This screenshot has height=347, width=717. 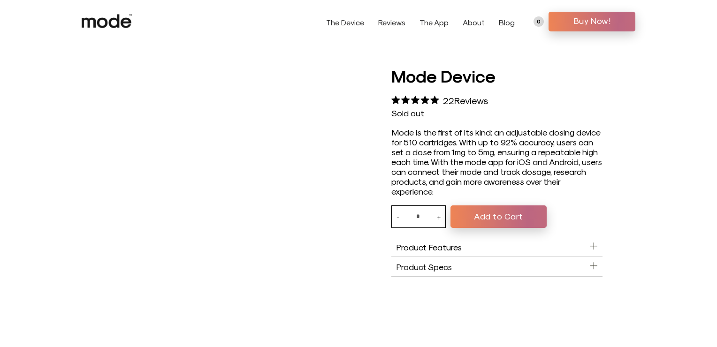 I want to click on product-gallery: Mode Device product carousel, so click(x=220, y=170).